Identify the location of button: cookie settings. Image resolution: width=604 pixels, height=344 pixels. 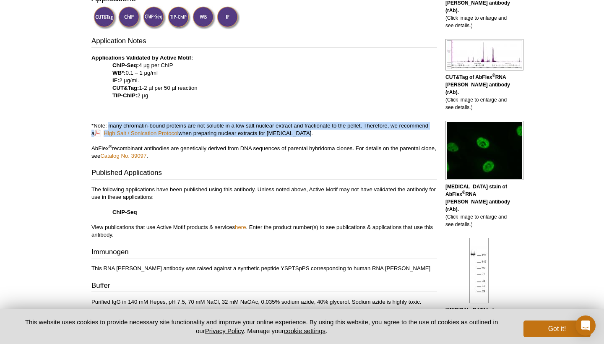
(304, 330).